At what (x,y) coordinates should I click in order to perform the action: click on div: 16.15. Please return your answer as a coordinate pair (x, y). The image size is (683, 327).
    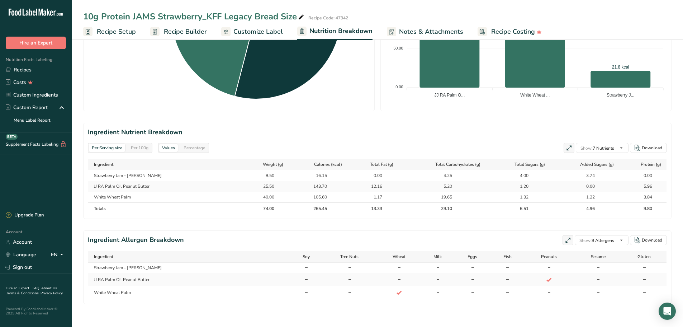
    Looking at the image, I should click on (318, 175).